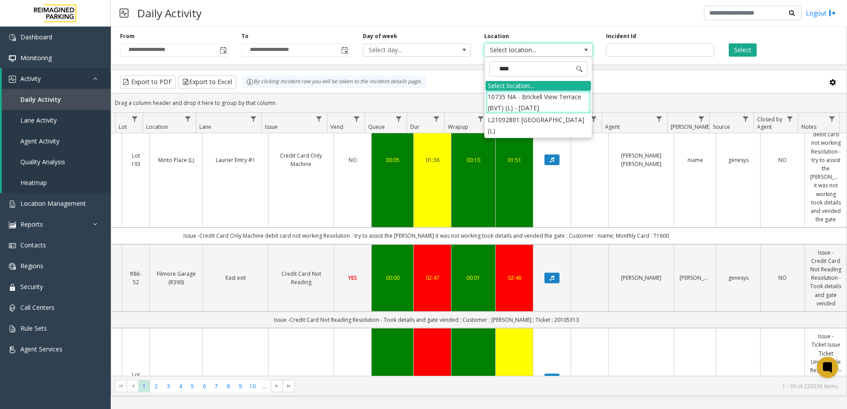  What do you see at coordinates (659, 119) in the screenshot?
I see `a: Agent Filter Menu` at bounding box center [659, 119].